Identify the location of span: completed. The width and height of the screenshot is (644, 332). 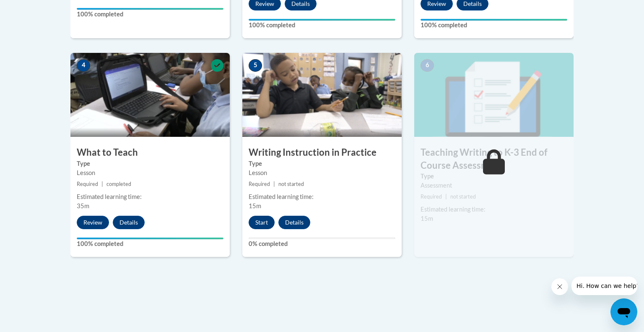
(118, 184).